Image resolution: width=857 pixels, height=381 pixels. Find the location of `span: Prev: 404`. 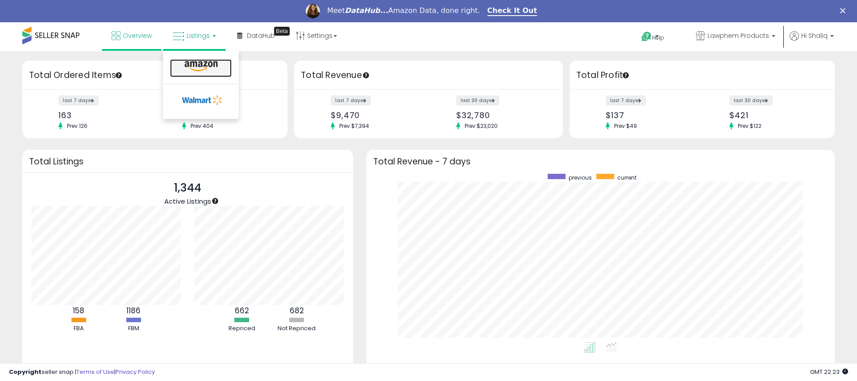

span: Prev: 404 is located at coordinates (202, 126).